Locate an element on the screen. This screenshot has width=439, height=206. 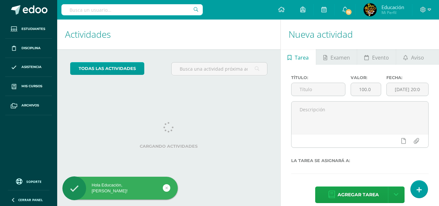
a: Estudiantes is located at coordinates (29, 29).